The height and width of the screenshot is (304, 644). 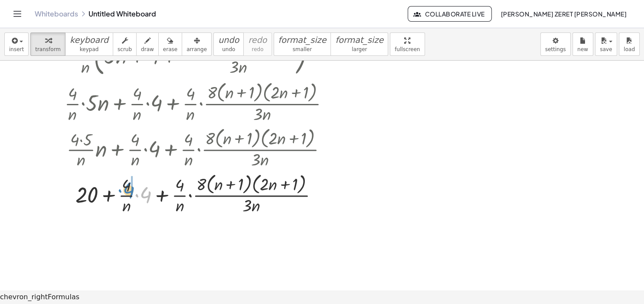 I want to click on button: settings, so click(x=555, y=44).